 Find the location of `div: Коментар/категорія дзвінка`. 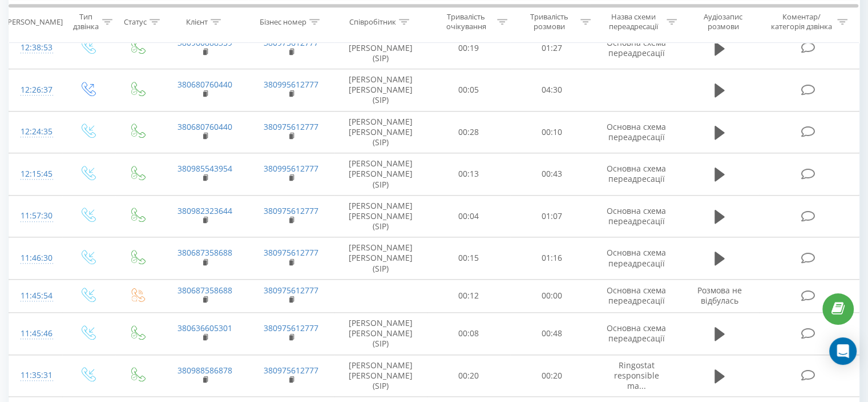

div: Коментар/категорія дзвінка is located at coordinates (801, 22).